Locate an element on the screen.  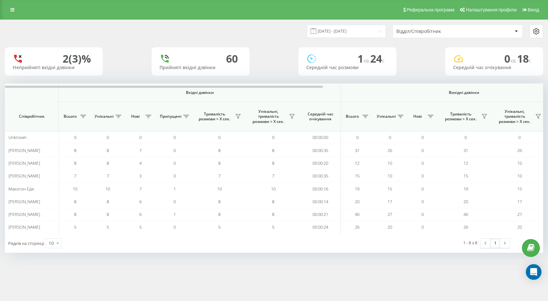
span: Всього is located at coordinates (70, 116).